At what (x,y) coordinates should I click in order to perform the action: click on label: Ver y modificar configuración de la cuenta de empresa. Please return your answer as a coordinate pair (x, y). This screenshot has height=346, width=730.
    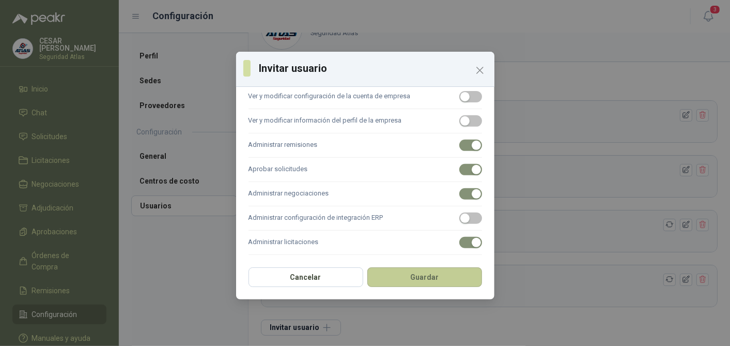
    Looking at the image, I should click on (365, 97).